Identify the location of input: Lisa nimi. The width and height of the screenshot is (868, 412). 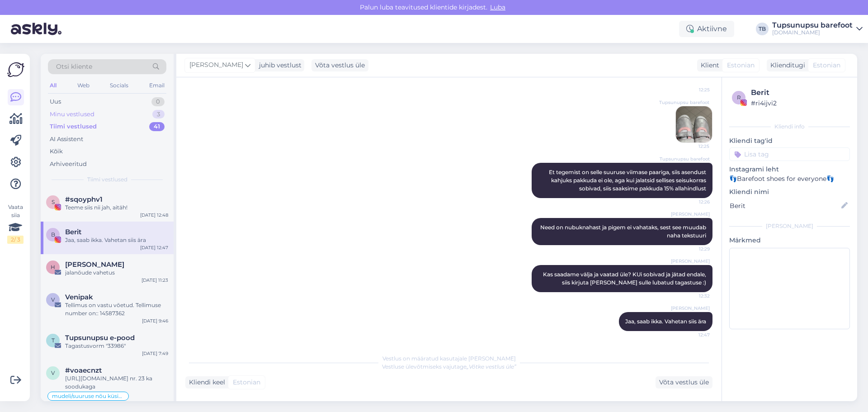
(784, 205).